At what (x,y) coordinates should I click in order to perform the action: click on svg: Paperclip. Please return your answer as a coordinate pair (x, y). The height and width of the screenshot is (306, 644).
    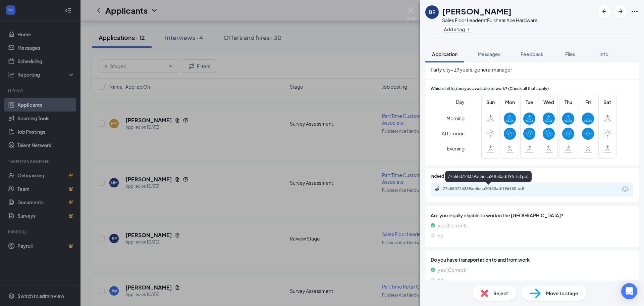
    Looking at the image, I should click on (437, 189).